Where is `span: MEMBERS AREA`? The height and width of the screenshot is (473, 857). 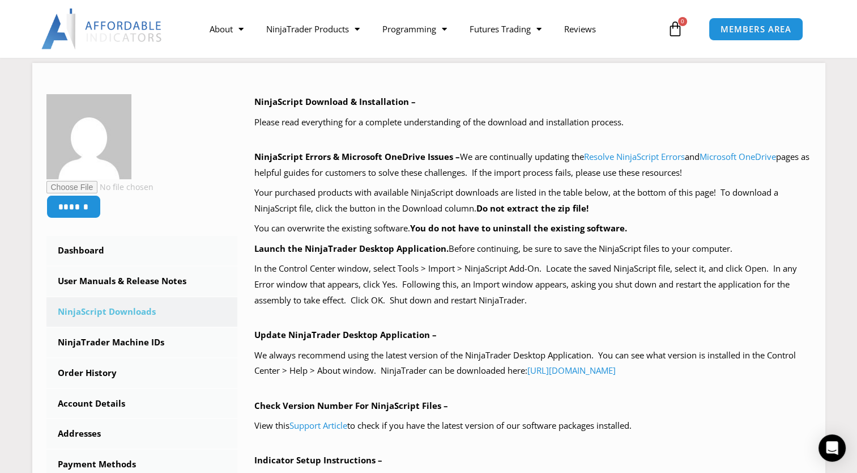
span: MEMBERS AREA is located at coordinates (756, 29).